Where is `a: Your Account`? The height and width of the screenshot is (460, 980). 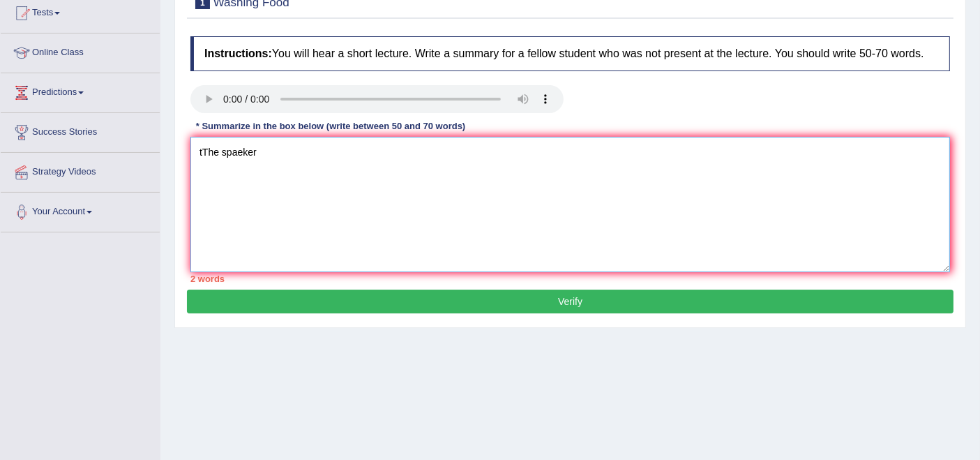
a: Your Account is located at coordinates (80, 210).